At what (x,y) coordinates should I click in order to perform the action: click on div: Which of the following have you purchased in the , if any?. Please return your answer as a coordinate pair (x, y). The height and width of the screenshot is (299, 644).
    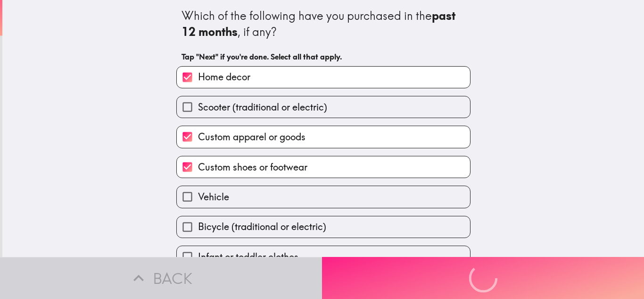
    Looking at the image, I should click on (324, 24).